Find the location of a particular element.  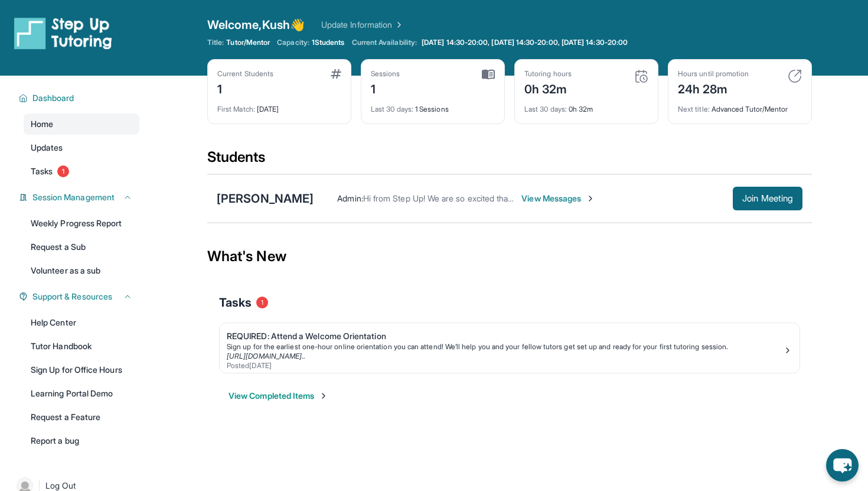

span: Welcome, Kush 👋 is located at coordinates (256, 24).